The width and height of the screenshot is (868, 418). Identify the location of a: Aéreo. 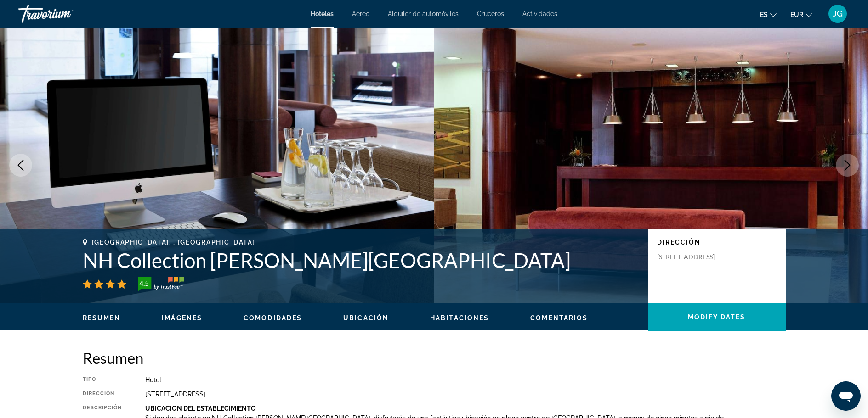
(361, 14).